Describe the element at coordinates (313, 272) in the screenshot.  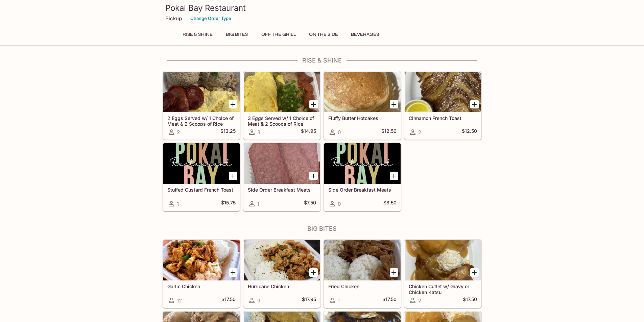
I see `button: Add Hurricane Chicken` at that location.